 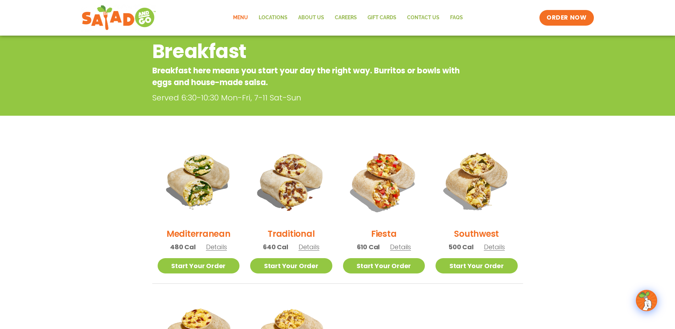 I want to click on p: Served 6:30-10:30 Mon-Fri, 7-11 Sat-Sun, so click(x=311, y=98).